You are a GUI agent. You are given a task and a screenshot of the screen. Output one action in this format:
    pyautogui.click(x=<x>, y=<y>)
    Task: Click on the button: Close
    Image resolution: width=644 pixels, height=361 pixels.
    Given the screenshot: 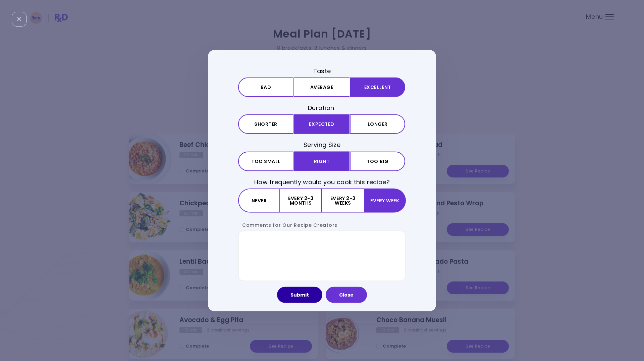 What is the action you would take?
    pyautogui.click(x=346, y=295)
    